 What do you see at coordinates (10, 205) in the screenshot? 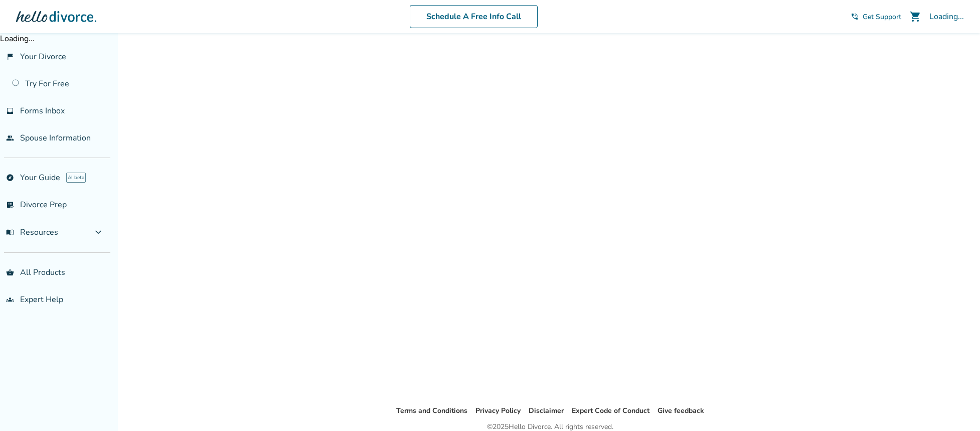
I see `span: list_alt_check` at bounding box center [10, 205].